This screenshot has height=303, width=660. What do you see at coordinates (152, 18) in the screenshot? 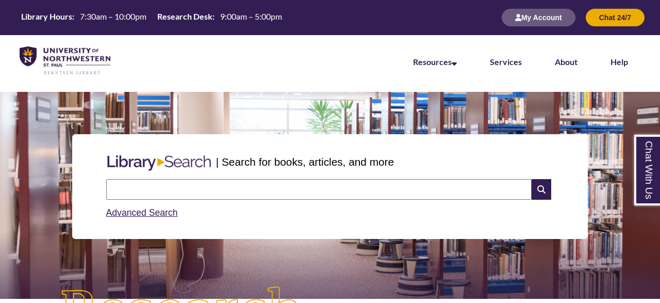
I see `a: Hours Today` at bounding box center [152, 18].